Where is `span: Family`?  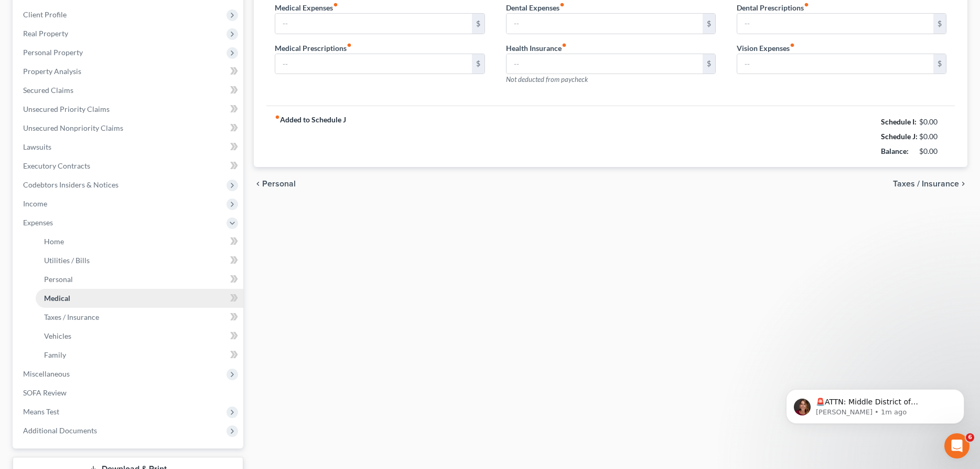 span: Family is located at coordinates (55, 354).